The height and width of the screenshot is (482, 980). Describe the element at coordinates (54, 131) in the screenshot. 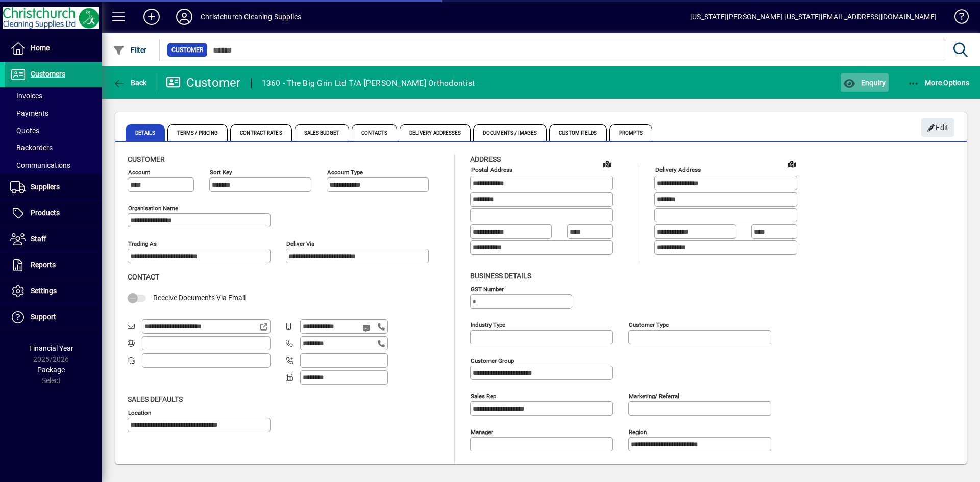

I see `a: Quotes` at that location.